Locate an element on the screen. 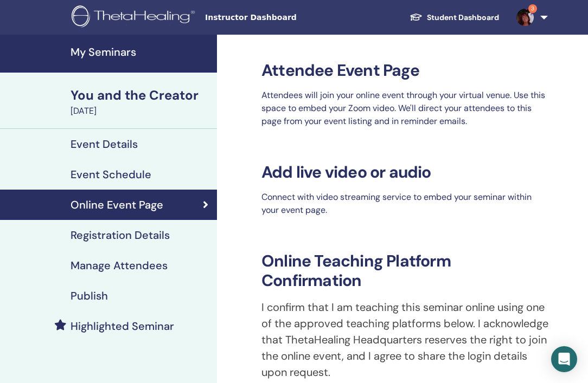 Image resolution: width=588 pixels, height=383 pixels. img: graduation-cap-white.svg is located at coordinates (416, 17).